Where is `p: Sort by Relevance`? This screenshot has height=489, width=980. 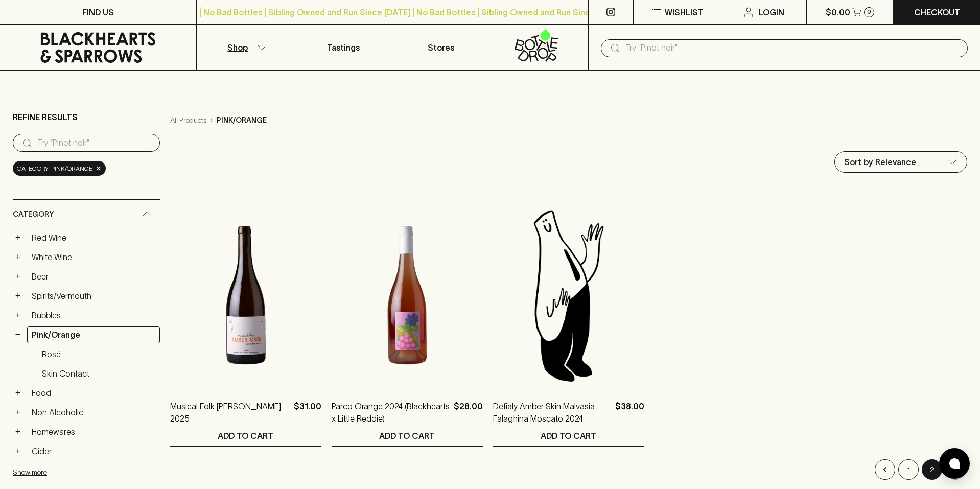 p: Sort by Relevance is located at coordinates (880, 162).